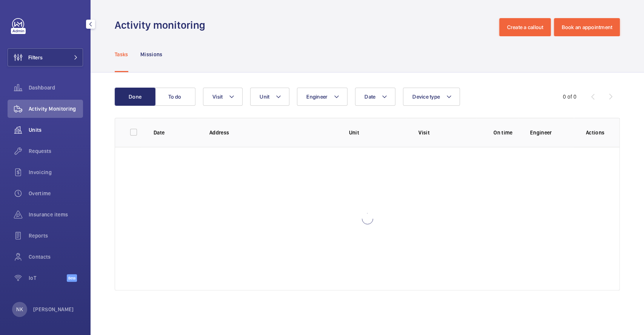  Describe the element at coordinates (269, 96) in the screenshot. I see `button: Unit` at that location.